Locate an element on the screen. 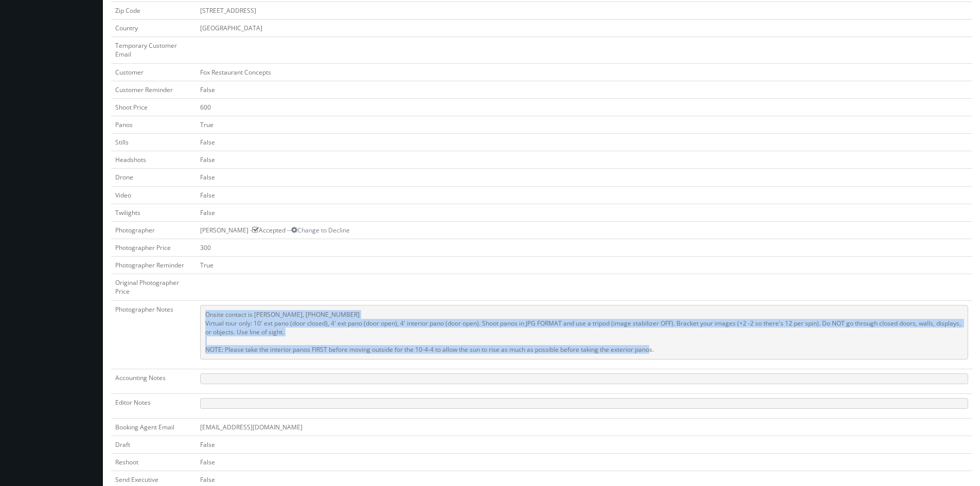 The height and width of the screenshot is (486, 980). td: Accounting Notes is located at coordinates (153, 381).